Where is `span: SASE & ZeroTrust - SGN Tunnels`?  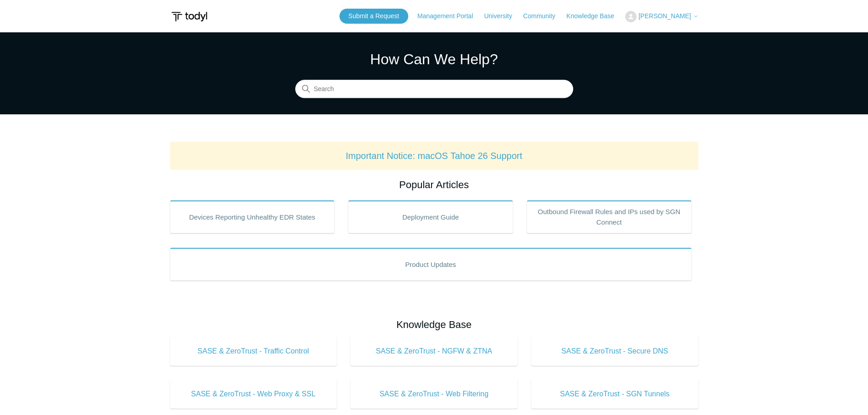 span: SASE & ZeroTrust - SGN Tunnels is located at coordinates (615, 394).